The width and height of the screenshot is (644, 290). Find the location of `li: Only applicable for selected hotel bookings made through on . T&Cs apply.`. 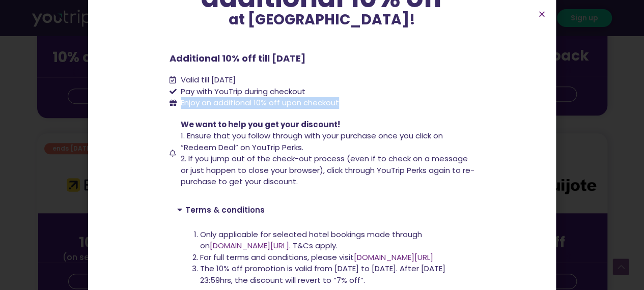

li: Only applicable for selected hotel bookings made through on . T&Cs apply. is located at coordinates (334, 240).